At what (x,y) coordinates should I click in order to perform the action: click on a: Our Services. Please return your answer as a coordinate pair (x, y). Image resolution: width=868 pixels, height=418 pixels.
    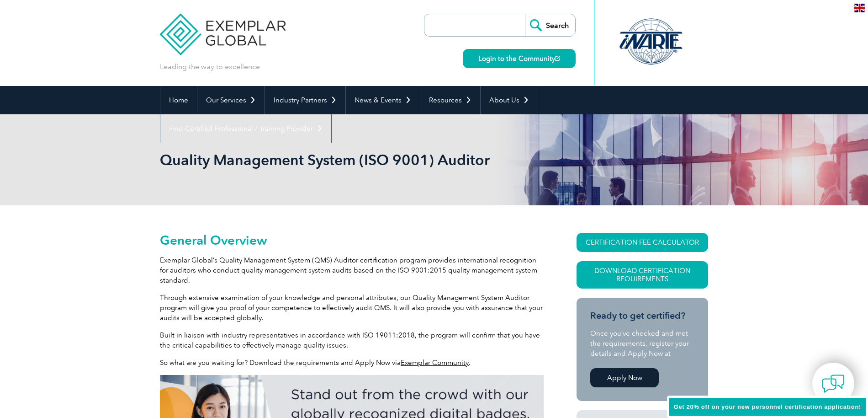
    Looking at the image, I should click on (231, 100).